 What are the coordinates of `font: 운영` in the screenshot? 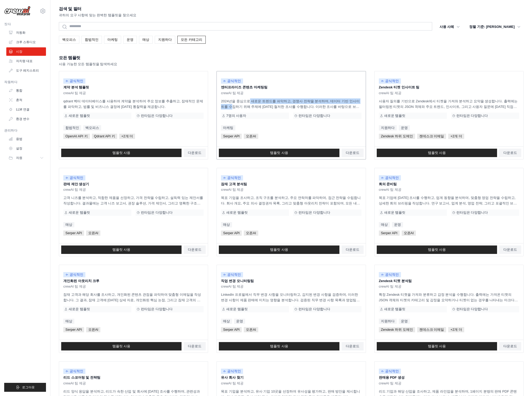 It's located at (240, 321).